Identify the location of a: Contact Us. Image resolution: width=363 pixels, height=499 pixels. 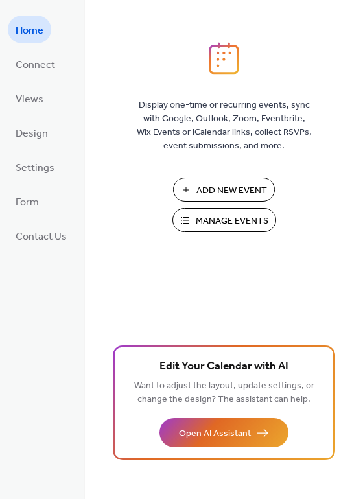
(41, 235).